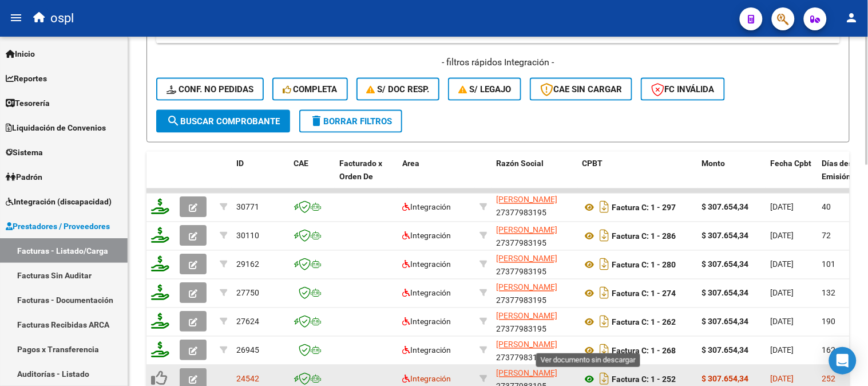 This screenshot has height=386, width=868. Describe the element at coordinates (26, 78) in the screenshot. I see `span: Reportes` at that location.